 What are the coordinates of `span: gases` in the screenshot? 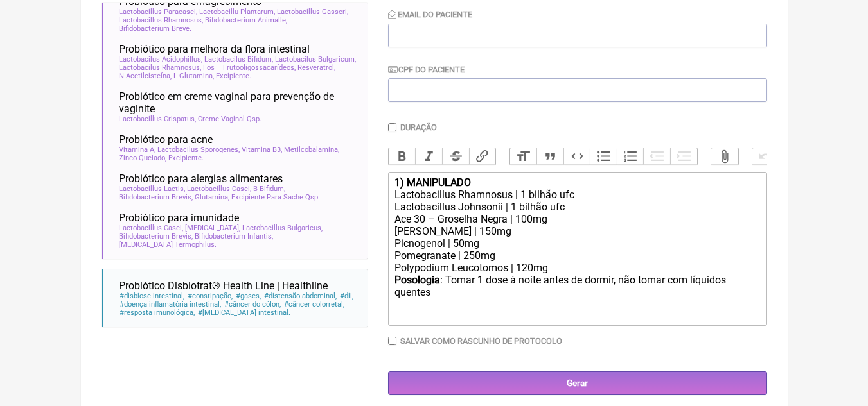 It's located at (248, 296).